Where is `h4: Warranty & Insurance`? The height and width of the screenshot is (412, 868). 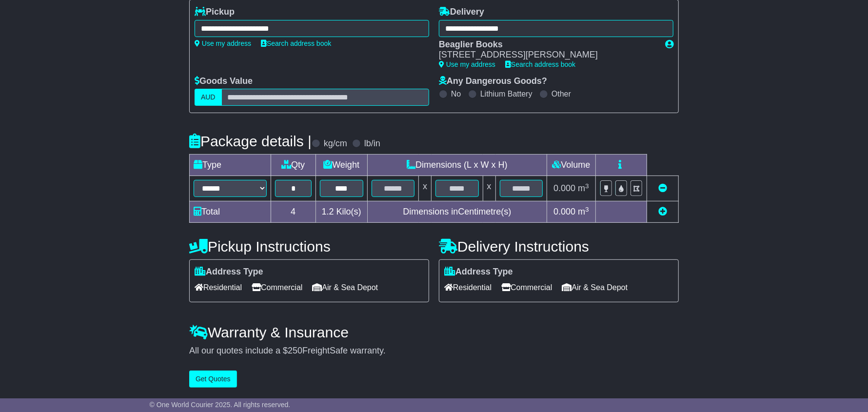 h4: Warranty & Insurance is located at coordinates (434, 332).